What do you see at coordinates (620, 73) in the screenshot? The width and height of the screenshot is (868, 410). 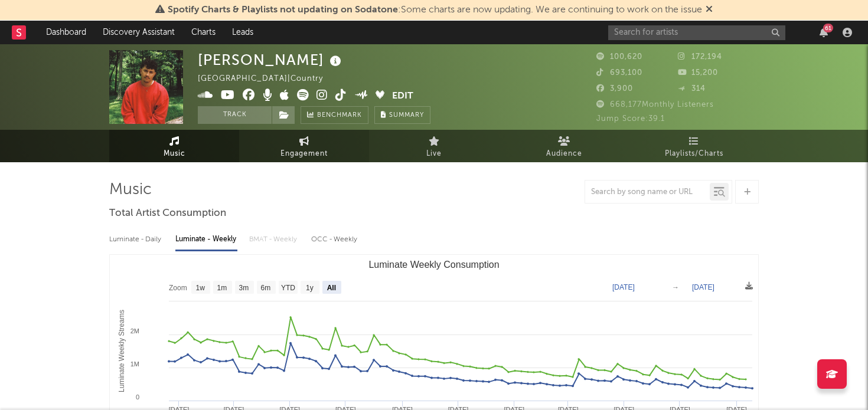 I see `span: 693,100` at bounding box center [620, 73].